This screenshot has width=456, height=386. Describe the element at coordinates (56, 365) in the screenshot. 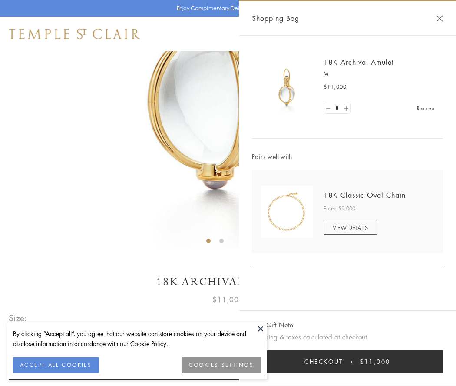

I see `button: ACCEPT ALL COOKIES` at that location.